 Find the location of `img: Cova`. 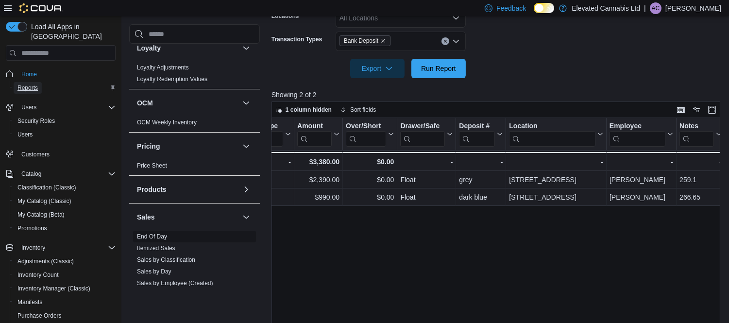

img: Cova is located at coordinates (41, 8).